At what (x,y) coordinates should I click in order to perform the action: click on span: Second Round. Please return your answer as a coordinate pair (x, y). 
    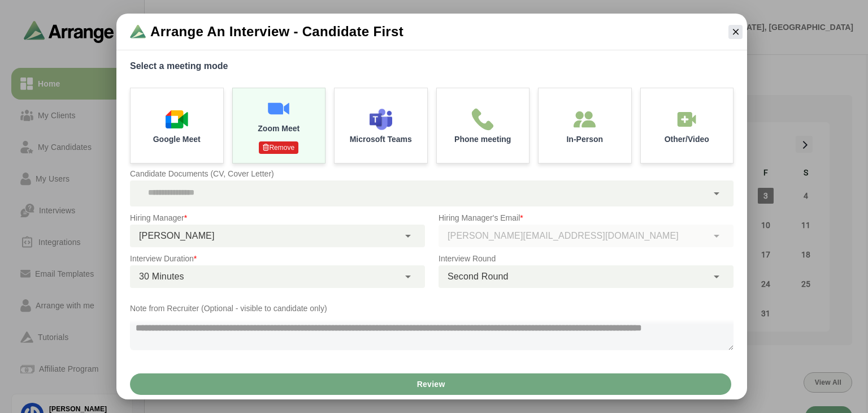
    Looking at the image, I should click on (478, 277).